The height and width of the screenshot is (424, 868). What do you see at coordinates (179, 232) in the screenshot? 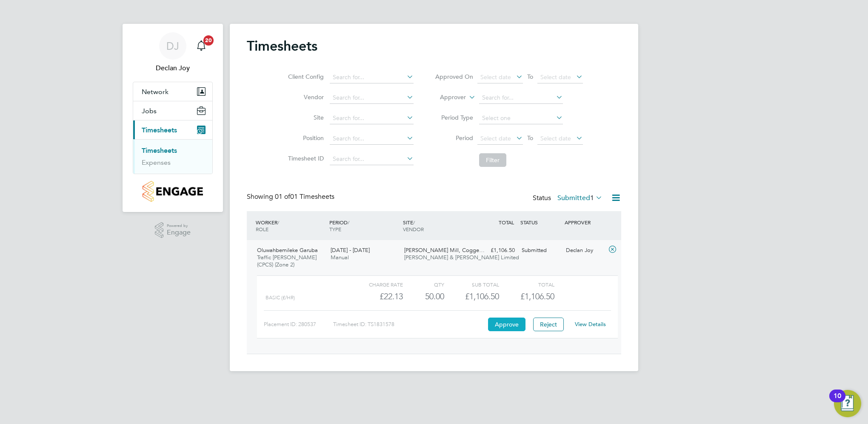
I see `span: Engage` at bounding box center [179, 232].